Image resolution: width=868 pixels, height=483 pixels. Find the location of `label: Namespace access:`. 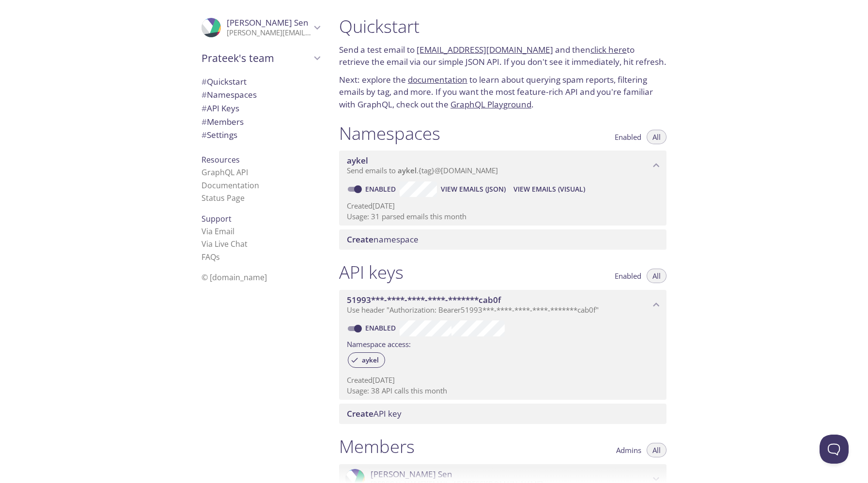

label: Namespace access: is located at coordinates (379, 343).